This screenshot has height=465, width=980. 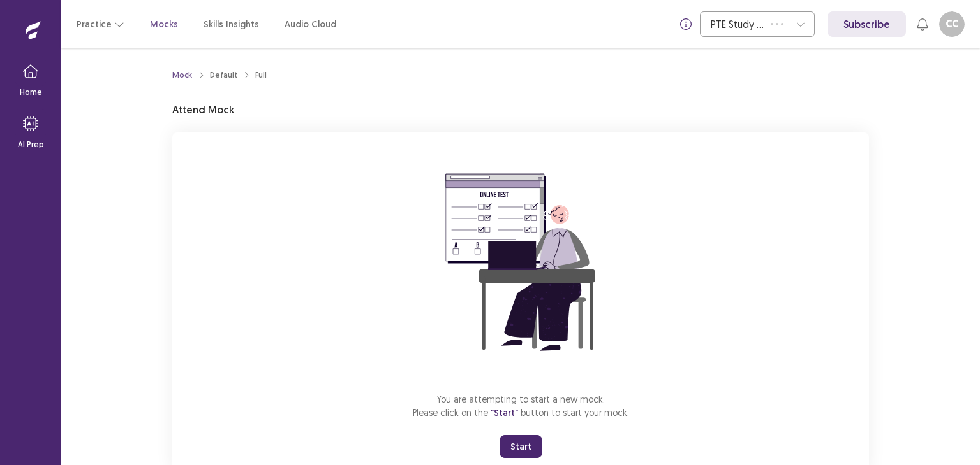 I want to click on p: You are attempting to start a new mock. Please click on the button to start your mock., so click(x=521, y=406).